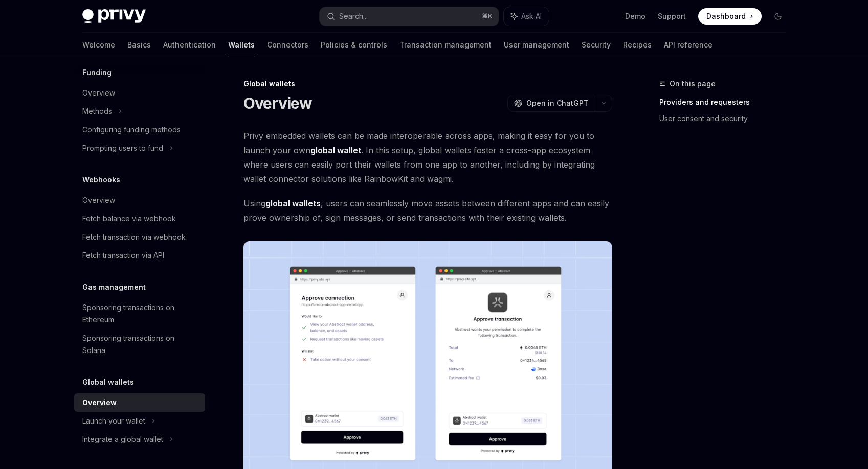 The height and width of the screenshot is (469, 868). What do you see at coordinates (596, 45) in the screenshot?
I see `a: Security` at bounding box center [596, 45].